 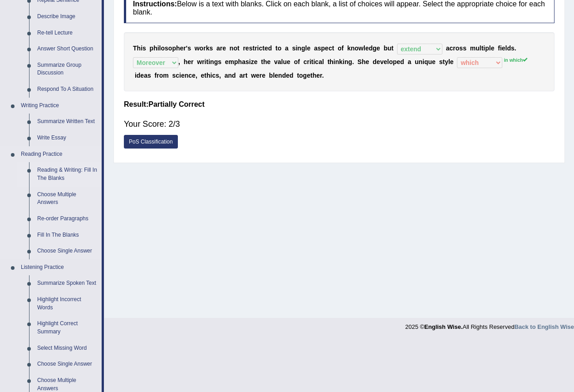 What do you see at coordinates (253, 75) in the screenshot?
I see `b: w` at bounding box center [253, 75].